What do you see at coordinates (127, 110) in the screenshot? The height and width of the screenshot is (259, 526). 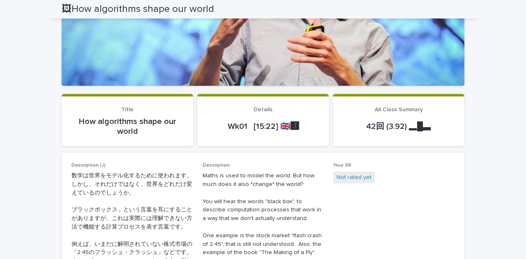 I see `span: Title` at bounding box center [127, 110].